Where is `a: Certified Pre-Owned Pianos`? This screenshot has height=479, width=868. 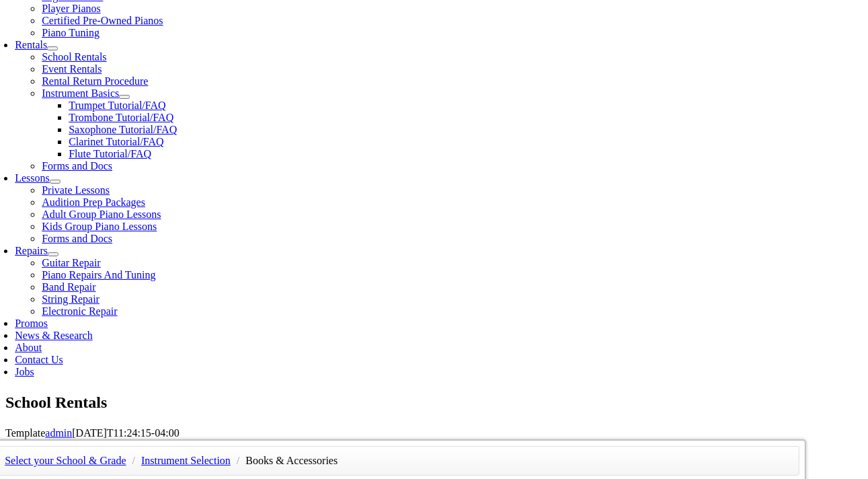
a: Certified Pre-Owned Pianos is located at coordinates (103, 20).